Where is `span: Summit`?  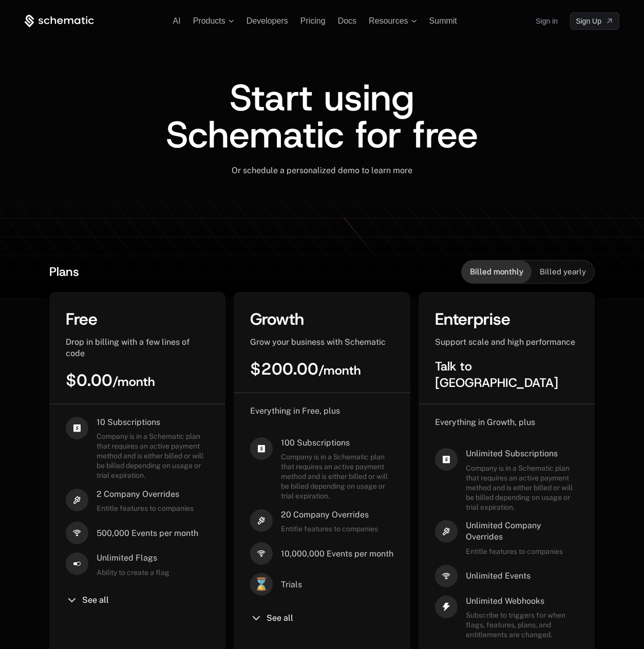
span: Summit is located at coordinates (443, 21).